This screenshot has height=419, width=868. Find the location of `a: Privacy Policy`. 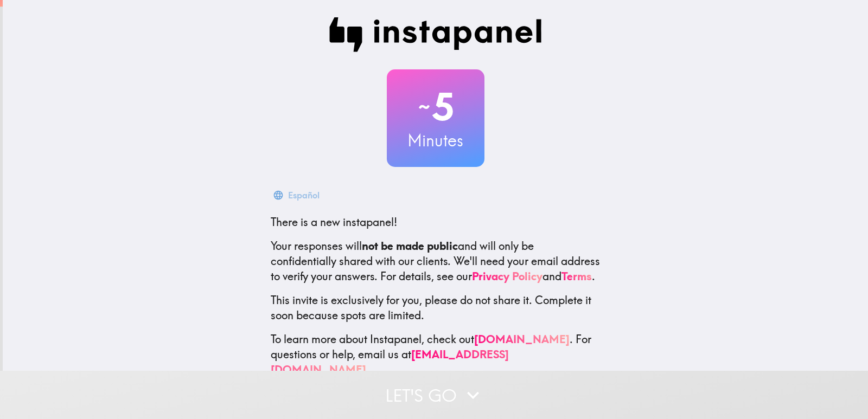

a: Privacy Policy is located at coordinates (507, 276).